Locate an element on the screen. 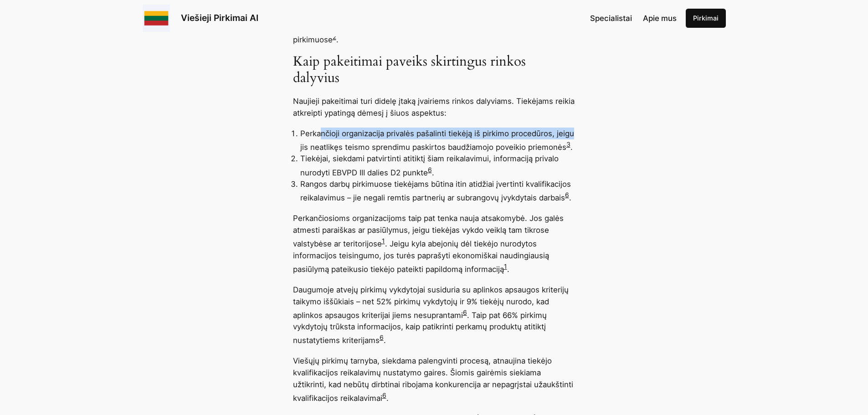  a: 2 is located at coordinates (335, 37).